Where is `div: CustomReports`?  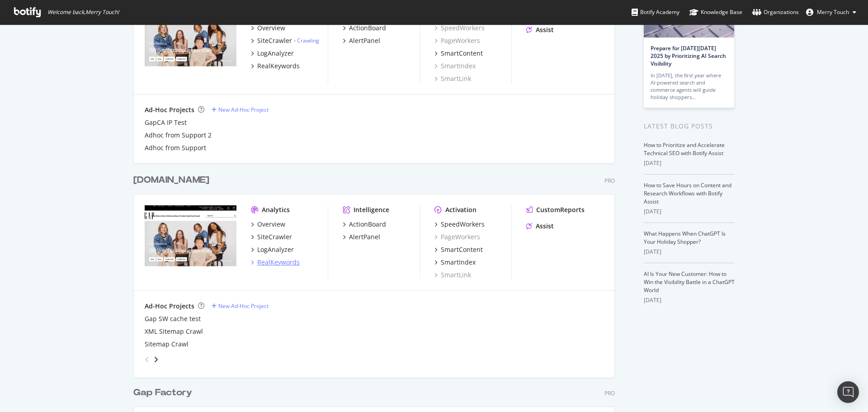
div: CustomReports is located at coordinates (560, 210).